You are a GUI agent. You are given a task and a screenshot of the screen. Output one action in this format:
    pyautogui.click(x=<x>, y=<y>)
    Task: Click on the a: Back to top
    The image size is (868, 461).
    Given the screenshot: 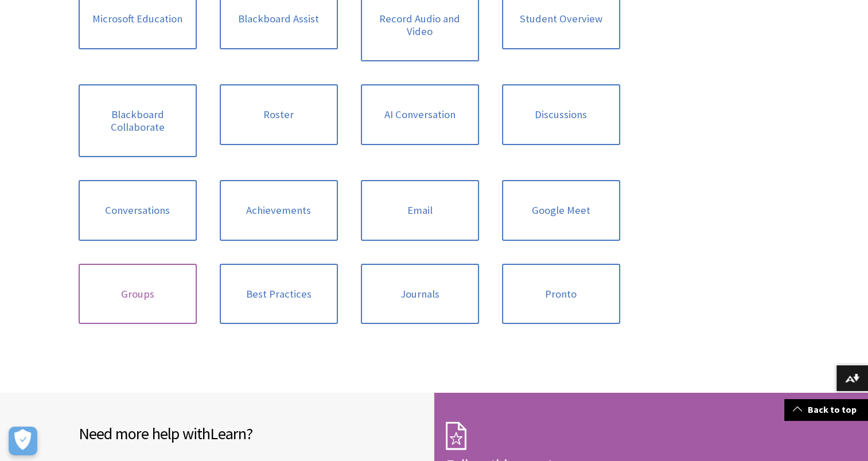 What is the action you would take?
    pyautogui.click(x=826, y=409)
    